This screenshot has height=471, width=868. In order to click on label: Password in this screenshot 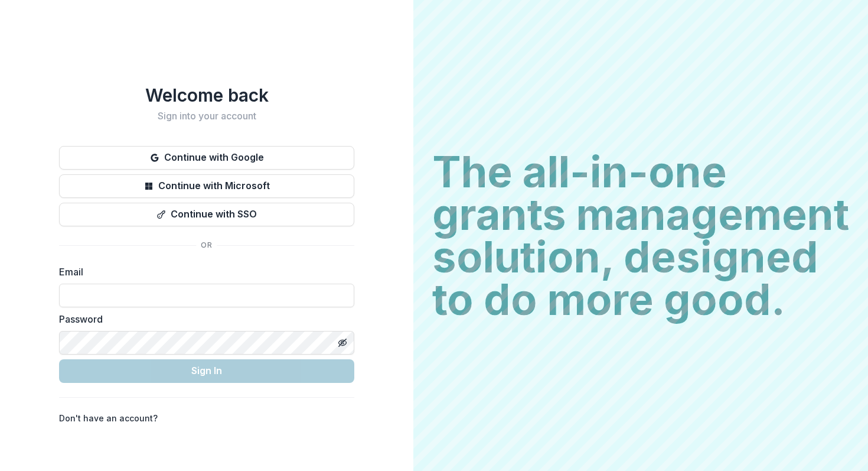, I will do `click(203, 319)`.